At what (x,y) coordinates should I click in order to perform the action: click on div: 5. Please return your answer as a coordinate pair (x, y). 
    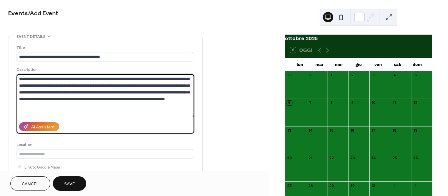
    Looking at the image, I should click on (415, 76).